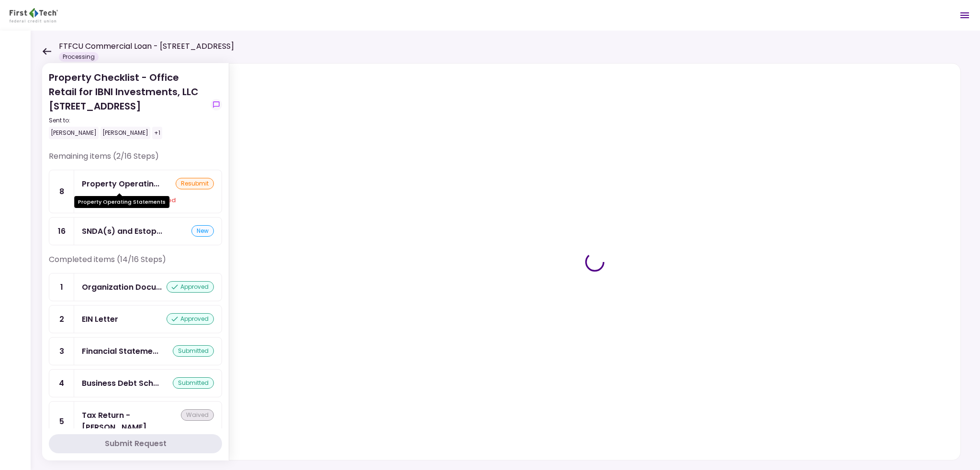 Image resolution: width=980 pixels, height=470 pixels. Describe the element at coordinates (34, 15) in the screenshot. I see `img: Partner icon` at that location.